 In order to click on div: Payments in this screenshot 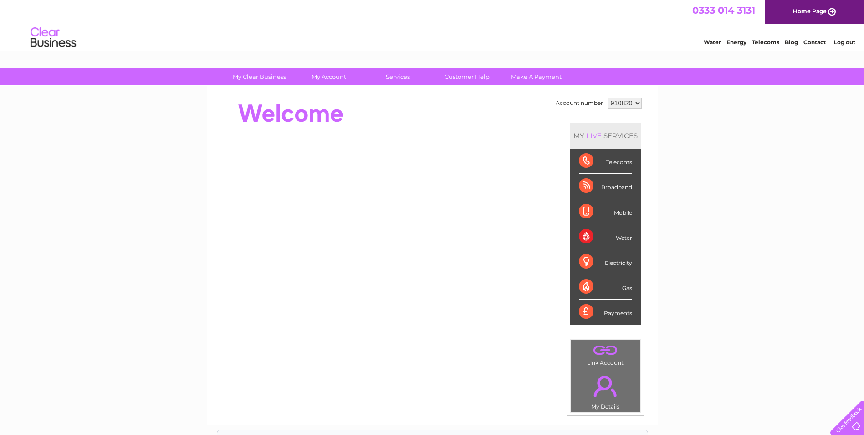, I will do `click(605, 312)`.